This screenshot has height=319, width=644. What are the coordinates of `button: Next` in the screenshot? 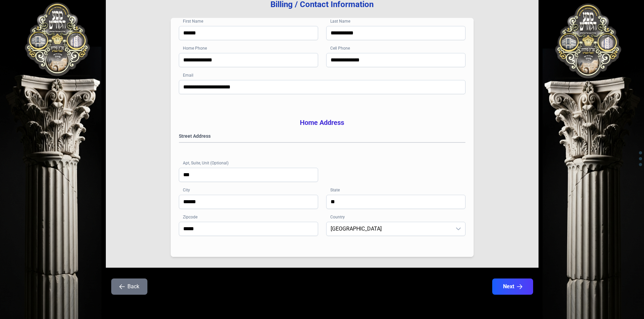 It's located at (513, 287).